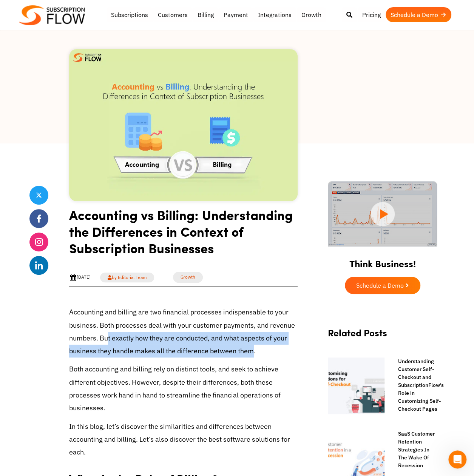 The image size is (474, 476). Describe the element at coordinates (274, 15) in the screenshot. I see `a: Integrations` at that location.